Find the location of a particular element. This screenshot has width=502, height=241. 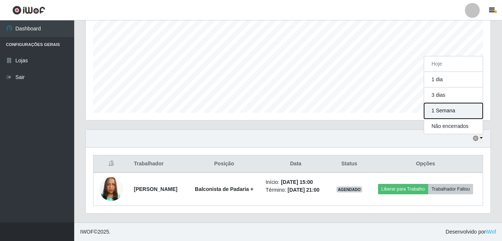

span: IWOF is located at coordinates (87, 232).